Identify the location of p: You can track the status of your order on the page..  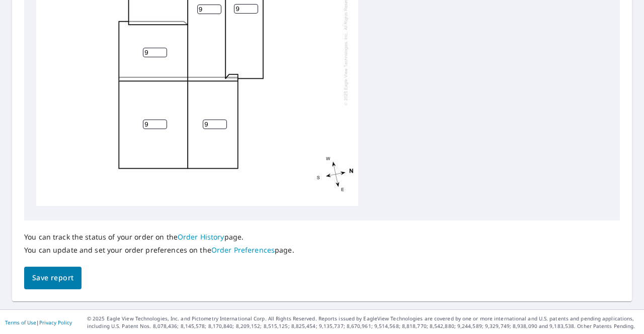
(159, 237).